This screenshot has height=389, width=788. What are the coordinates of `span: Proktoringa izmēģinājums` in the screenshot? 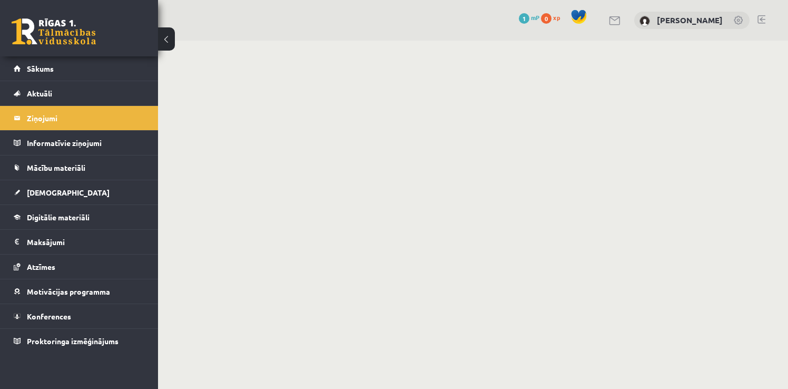 It's located at (73, 341).